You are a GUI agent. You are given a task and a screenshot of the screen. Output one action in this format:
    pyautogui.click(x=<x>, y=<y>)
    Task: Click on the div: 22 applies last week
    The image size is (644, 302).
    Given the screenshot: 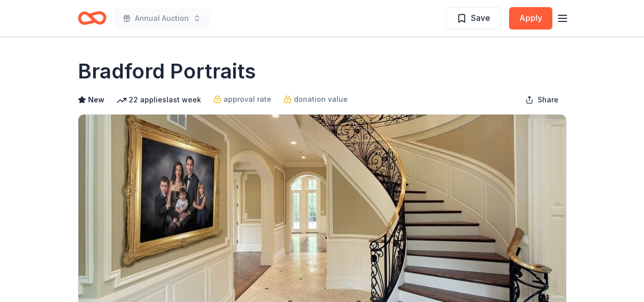 What is the action you would take?
    pyautogui.click(x=159, y=100)
    